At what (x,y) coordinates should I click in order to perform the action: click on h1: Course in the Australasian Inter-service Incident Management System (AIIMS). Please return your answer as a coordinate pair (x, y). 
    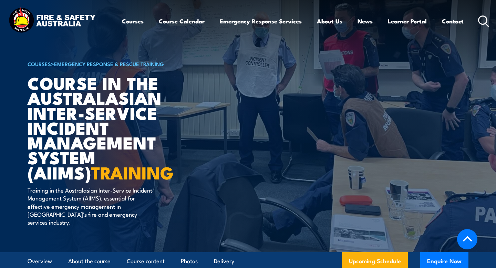
    Looking at the image, I should click on (113, 127).